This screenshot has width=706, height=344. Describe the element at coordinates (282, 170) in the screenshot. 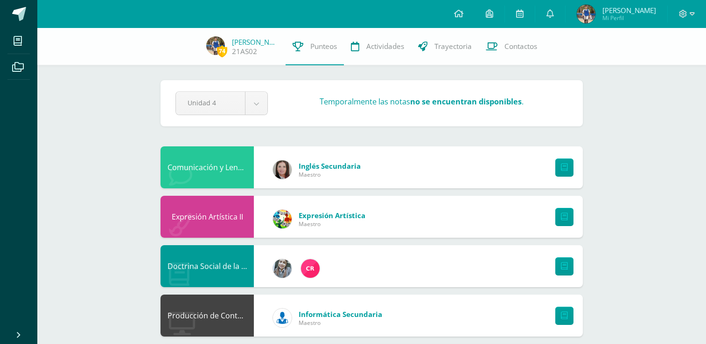

I see `img: 8af0450cf43d44e38c4a1497329761f3.png` at that location.